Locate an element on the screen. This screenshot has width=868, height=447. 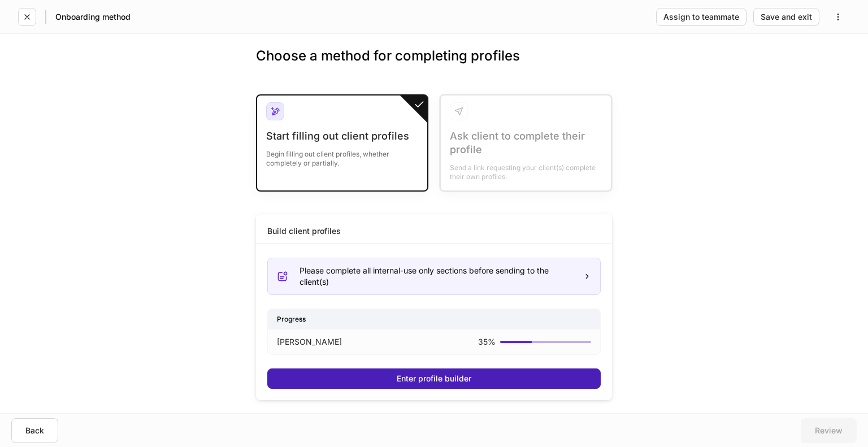
button: Enter profile builder is located at coordinates (434, 379).